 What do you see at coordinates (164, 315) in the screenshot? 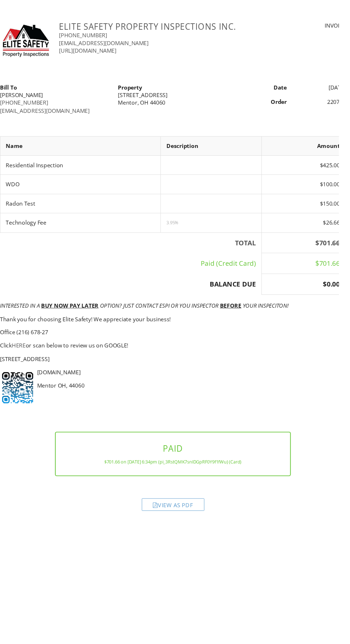
I see `em: OPTION? JUST CONTACT ESPI OR YOU INSPECTOR` at bounding box center [164, 315].